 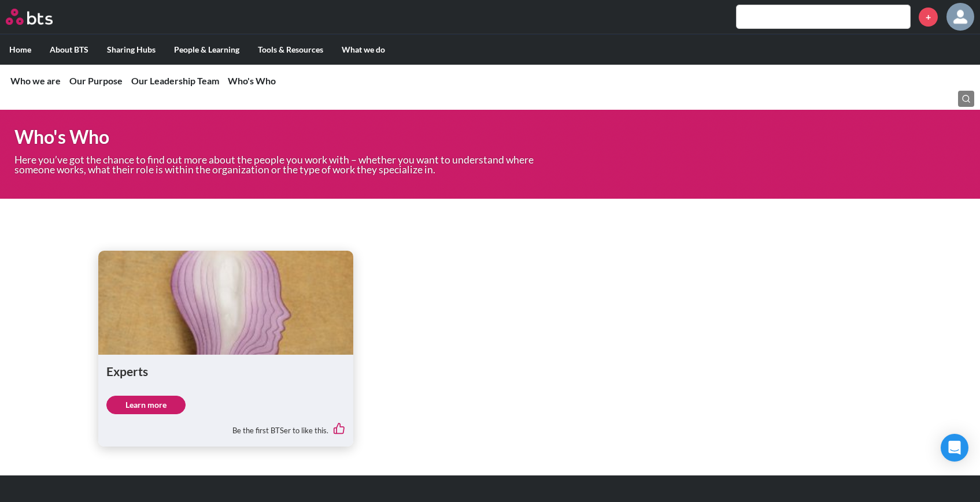 What do you see at coordinates (955, 447) in the screenshot?
I see `div: Open Intercom Messenger` at bounding box center [955, 447].